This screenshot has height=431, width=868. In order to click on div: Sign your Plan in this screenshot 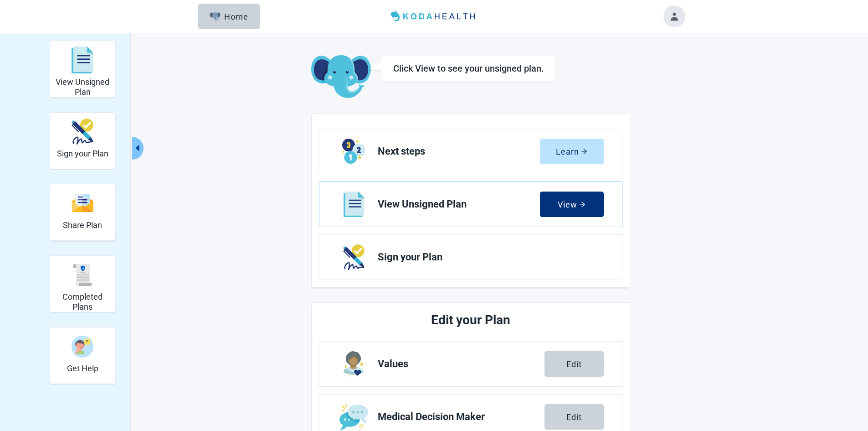, I will do `click(83, 140)`.